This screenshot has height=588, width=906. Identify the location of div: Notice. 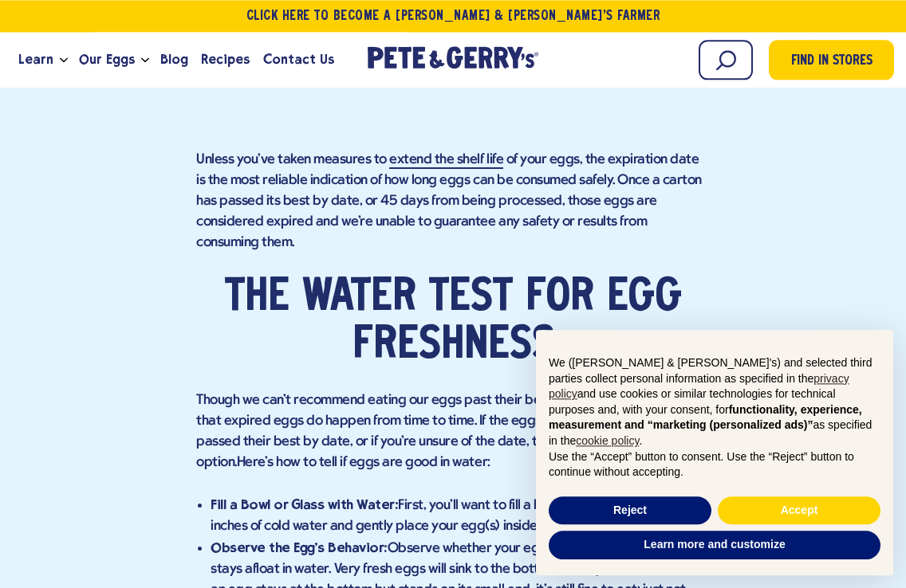
(714, 452).